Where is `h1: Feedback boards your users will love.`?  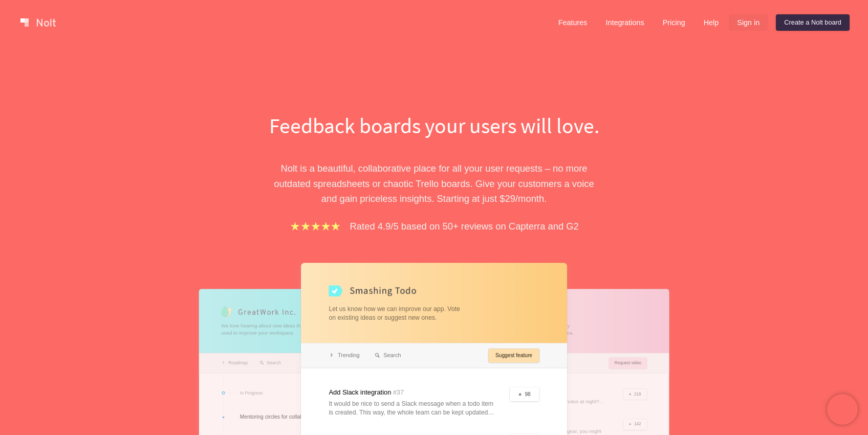
h1: Feedback boards your users will love. is located at coordinates (434, 125).